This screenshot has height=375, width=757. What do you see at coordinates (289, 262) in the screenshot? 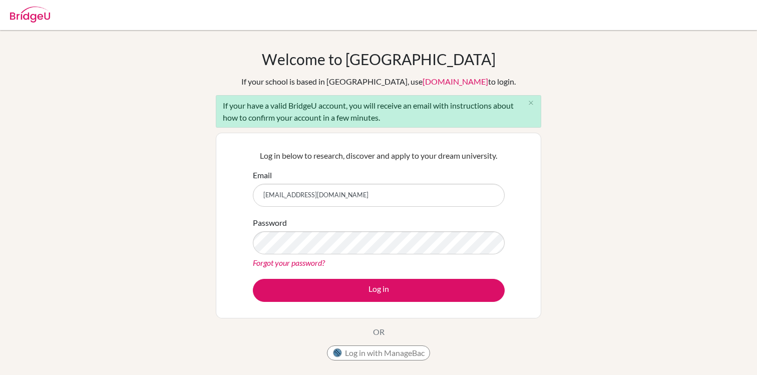
I see `a: Forgot your password?` at bounding box center [289, 262].